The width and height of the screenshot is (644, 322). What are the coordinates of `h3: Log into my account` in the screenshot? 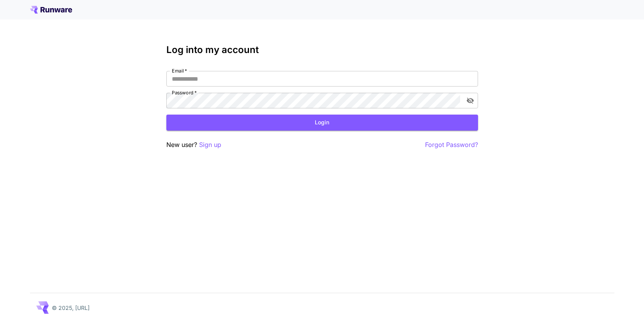 It's located at (322, 50).